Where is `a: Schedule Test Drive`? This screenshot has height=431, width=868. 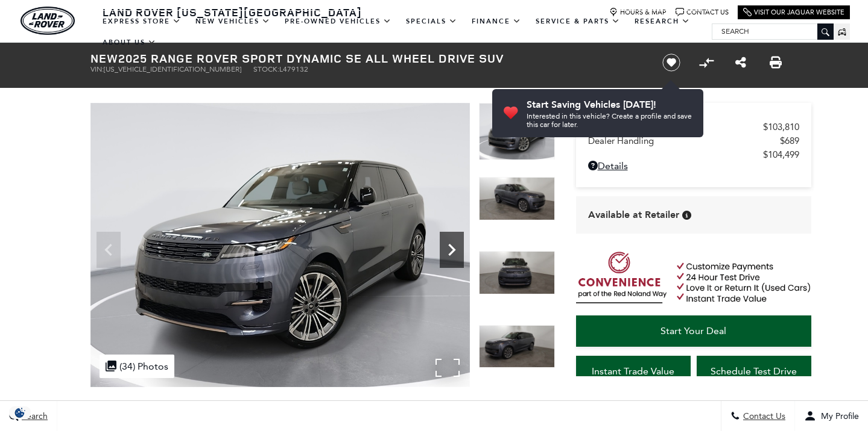
a: Schedule Test Drive is located at coordinates (754, 372).